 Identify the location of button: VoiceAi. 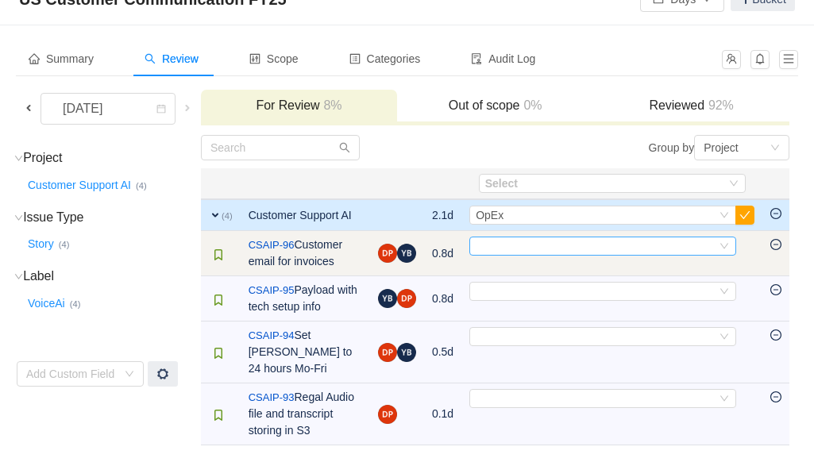
(47, 303).